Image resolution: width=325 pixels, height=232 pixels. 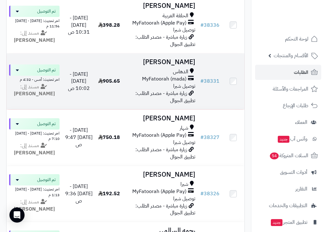 I want to click on span: وآتس آب, so click(x=292, y=139).